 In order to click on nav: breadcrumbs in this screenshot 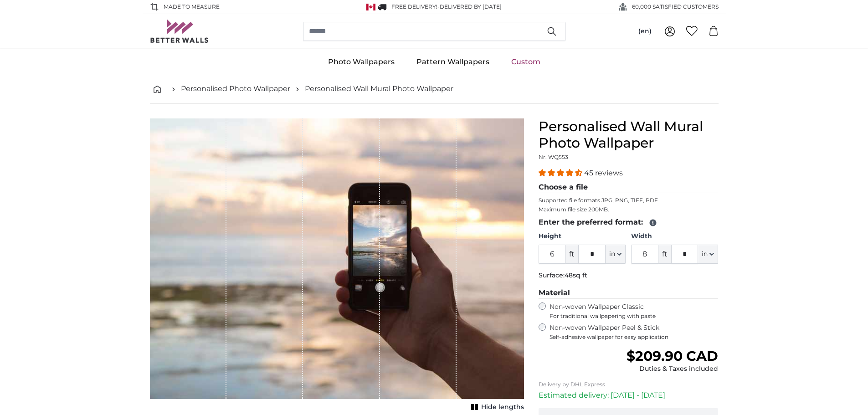, I will do `click(434, 88)`.